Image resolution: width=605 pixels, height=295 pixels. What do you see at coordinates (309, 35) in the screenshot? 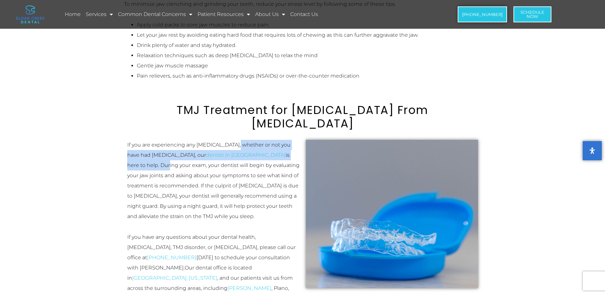
I see `li: Let your jaw rest by avoiding eating hard food that requires lots of chewing as this can further ...` at bounding box center [309, 35].